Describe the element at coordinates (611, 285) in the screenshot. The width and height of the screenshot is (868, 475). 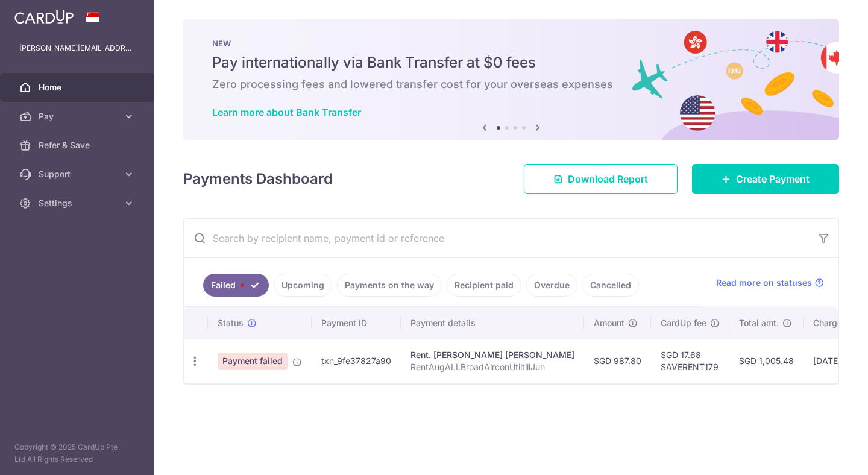
I see `a: Cancelled` at that location.